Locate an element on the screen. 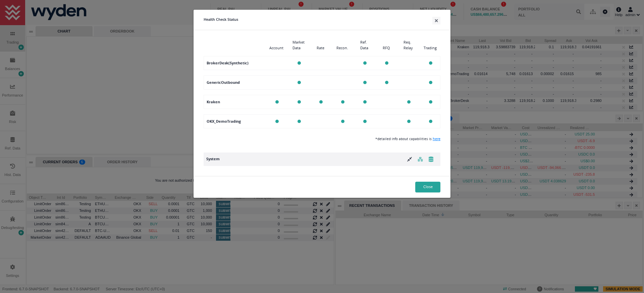 The image size is (644, 293). span: *detailed info about capabilities is is located at coordinates (322, 139).